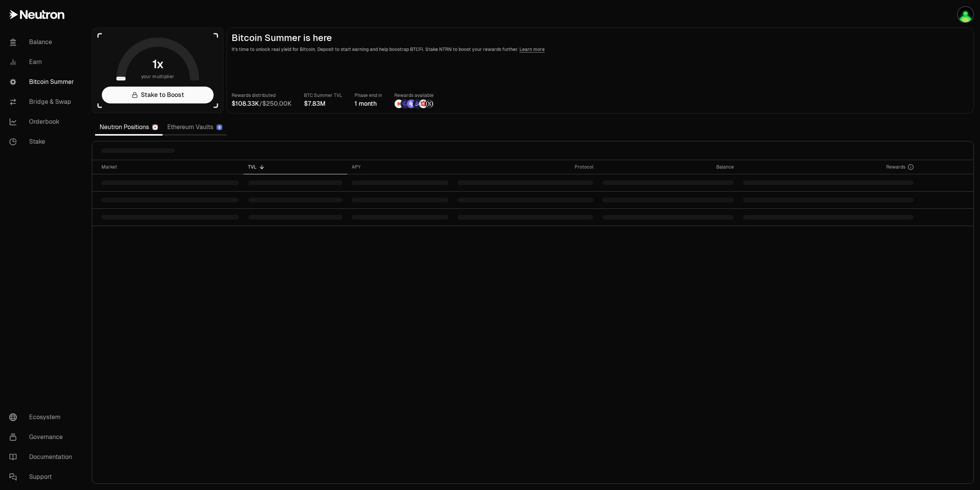 This screenshot has width=980, height=490. What do you see at coordinates (430, 104) in the screenshot?
I see `img: Structured Points` at bounding box center [430, 104].